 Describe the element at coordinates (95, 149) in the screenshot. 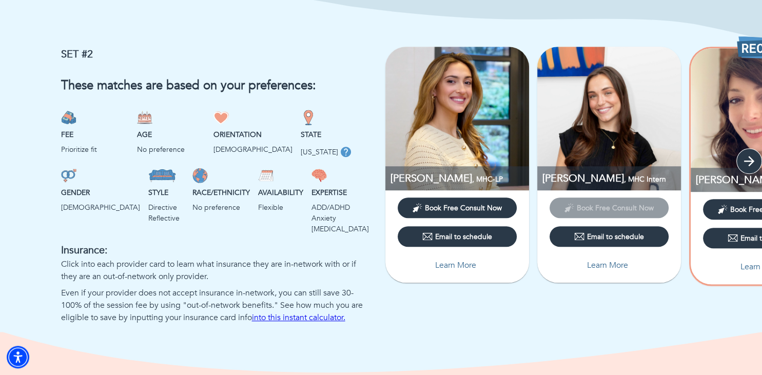

I see `p: Prioritize fit` at that location.